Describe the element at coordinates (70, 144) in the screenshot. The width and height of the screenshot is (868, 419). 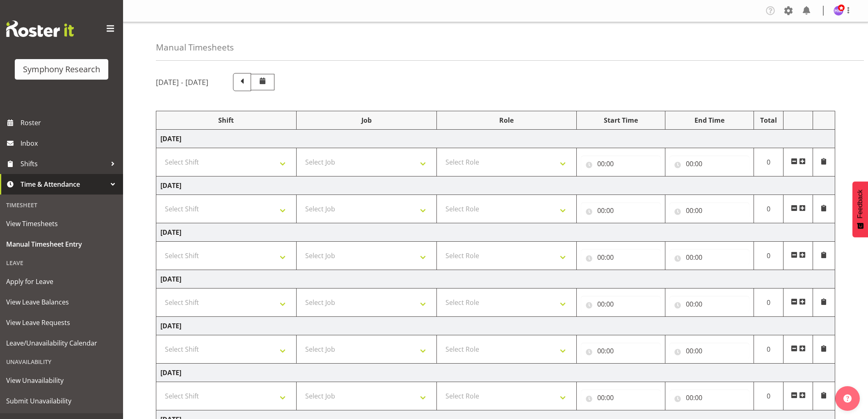
I see `span: Inbox` at that location.